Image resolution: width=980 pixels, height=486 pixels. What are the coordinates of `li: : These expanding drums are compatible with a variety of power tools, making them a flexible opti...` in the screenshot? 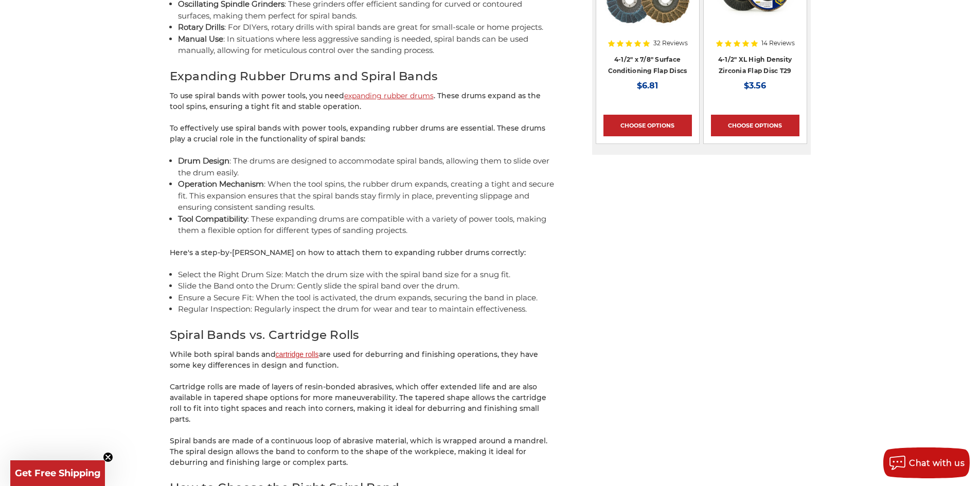 It's located at (367, 225).